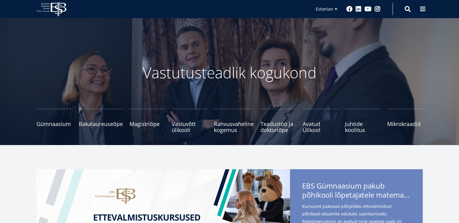 This screenshot has width=459, height=223. What do you see at coordinates (350, 9) in the screenshot?
I see `a: Facebook` at bounding box center [350, 9].